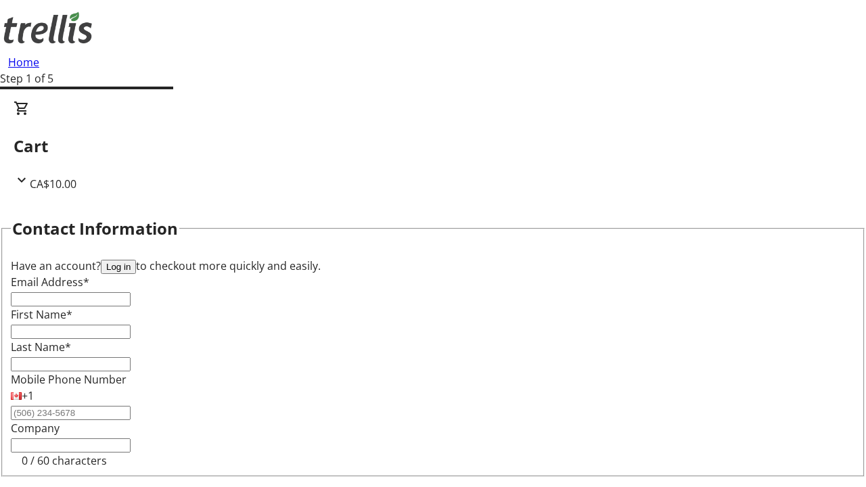 This screenshot has height=487, width=866. Describe the element at coordinates (433, 146) in the screenshot. I see `div: CartCA$10.00` at that location.